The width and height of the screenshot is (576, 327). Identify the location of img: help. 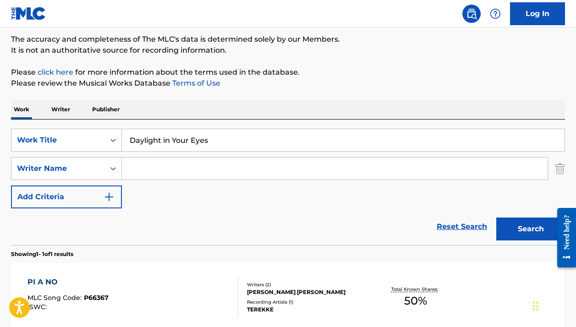
(496, 14).